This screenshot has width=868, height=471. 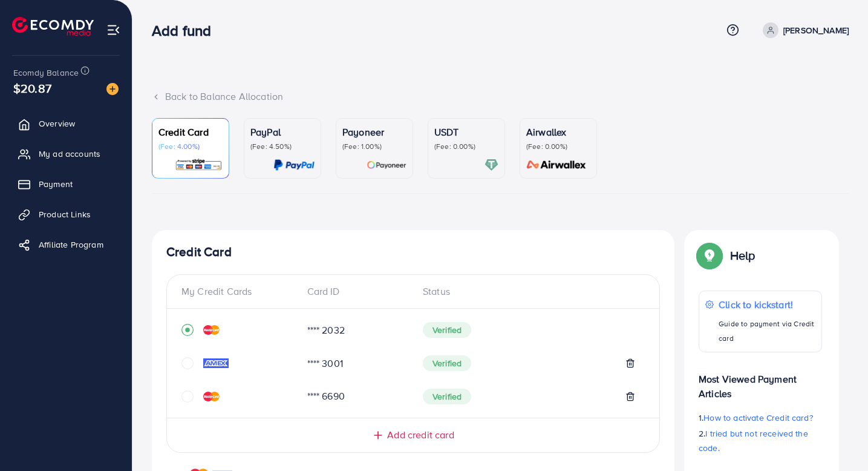 I want to click on a: Overview, so click(x=66, y=123).